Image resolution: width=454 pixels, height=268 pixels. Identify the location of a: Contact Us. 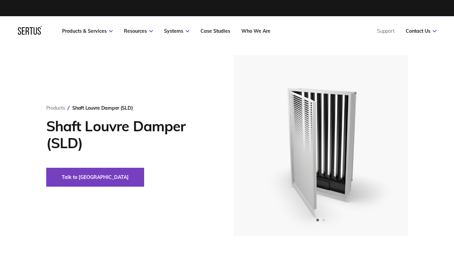
(421, 31).